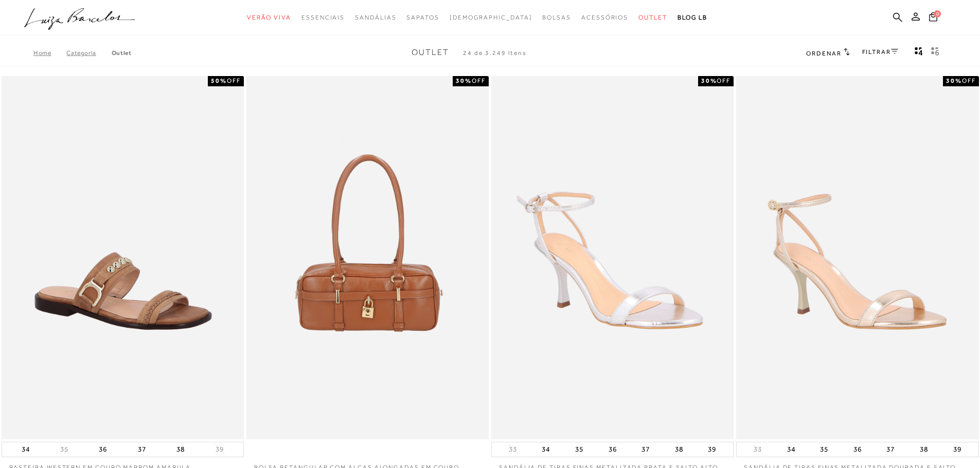 The width and height of the screenshot is (980, 468). Describe the element at coordinates (692, 18) in the screenshot. I see `span: BLOG LB` at that location.